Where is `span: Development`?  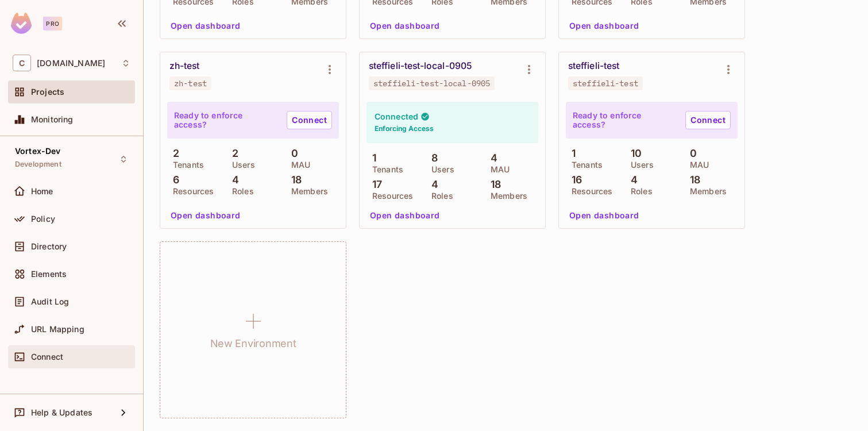
span: Development is located at coordinates (38, 164).